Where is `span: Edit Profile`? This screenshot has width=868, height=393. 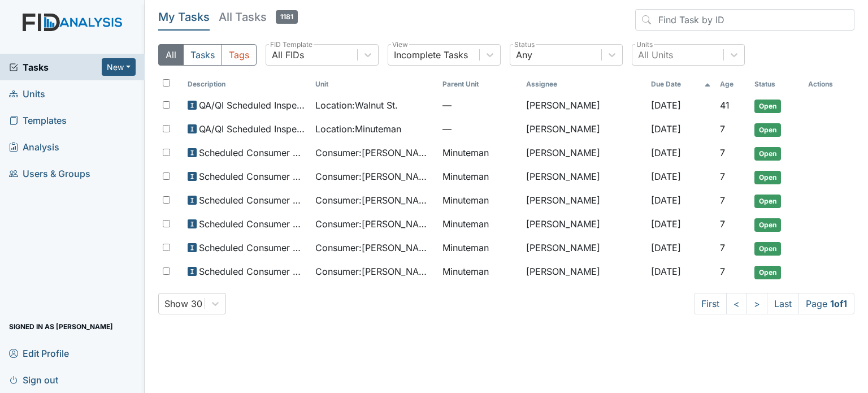 span: Edit Profile is located at coordinates (39, 353).